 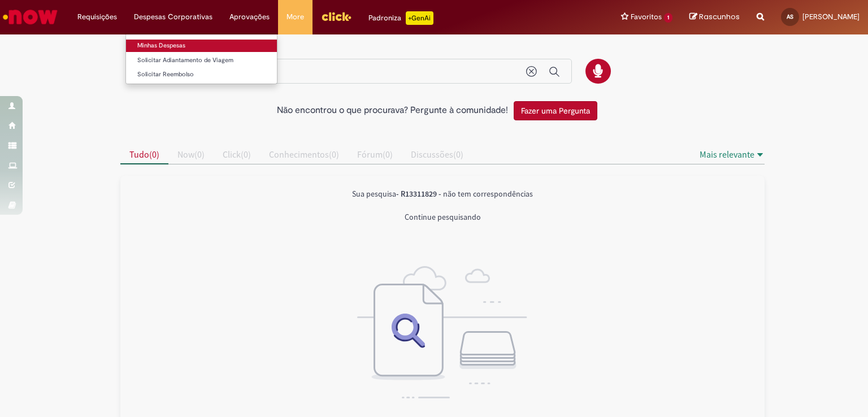 What do you see at coordinates (201, 46) in the screenshot?
I see `a: Minhas Despesas` at bounding box center [201, 46].